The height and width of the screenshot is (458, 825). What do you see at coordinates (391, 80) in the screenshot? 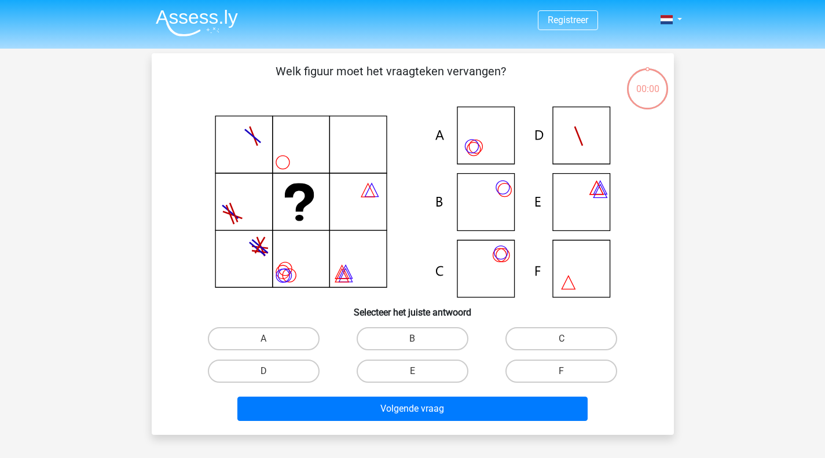
I see `p: Welk figuur moet het vraagteken vervangen?` at bounding box center [391, 80].